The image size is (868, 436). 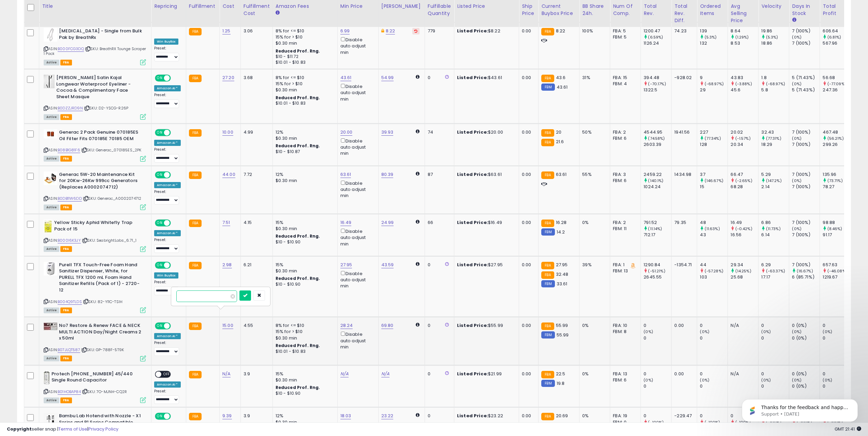 What do you see at coordinates (655, 229) in the screenshot?
I see `small: (11.14%)` at bounding box center [655, 229].